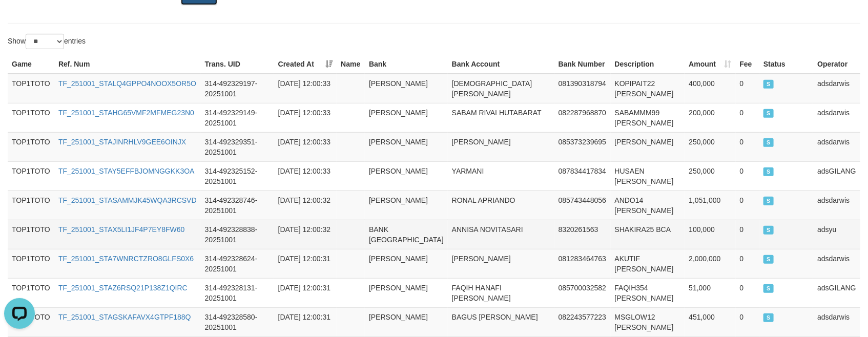 This screenshot has height=337, width=868. Describe the element at coordinates (122, 141) in the screenshot. I see `a: TF_251001_STAJINRHLV9GEE6OINJX` at that location.